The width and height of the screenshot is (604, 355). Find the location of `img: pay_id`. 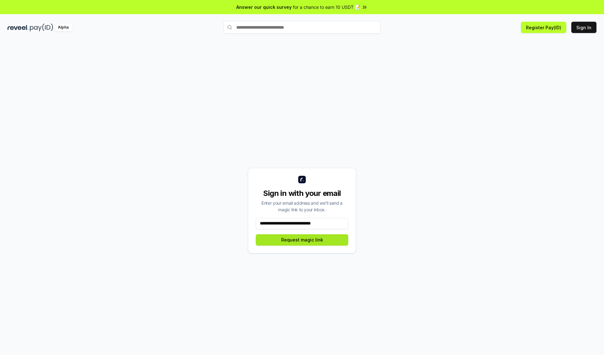

img: pay_id is located at coordinates (42, 27).